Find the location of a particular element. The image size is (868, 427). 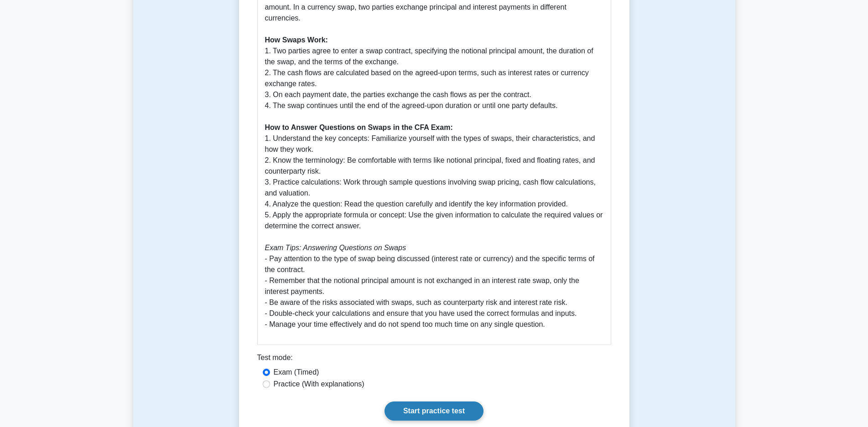

a: Start practice test is located at coordinates (434, 411).